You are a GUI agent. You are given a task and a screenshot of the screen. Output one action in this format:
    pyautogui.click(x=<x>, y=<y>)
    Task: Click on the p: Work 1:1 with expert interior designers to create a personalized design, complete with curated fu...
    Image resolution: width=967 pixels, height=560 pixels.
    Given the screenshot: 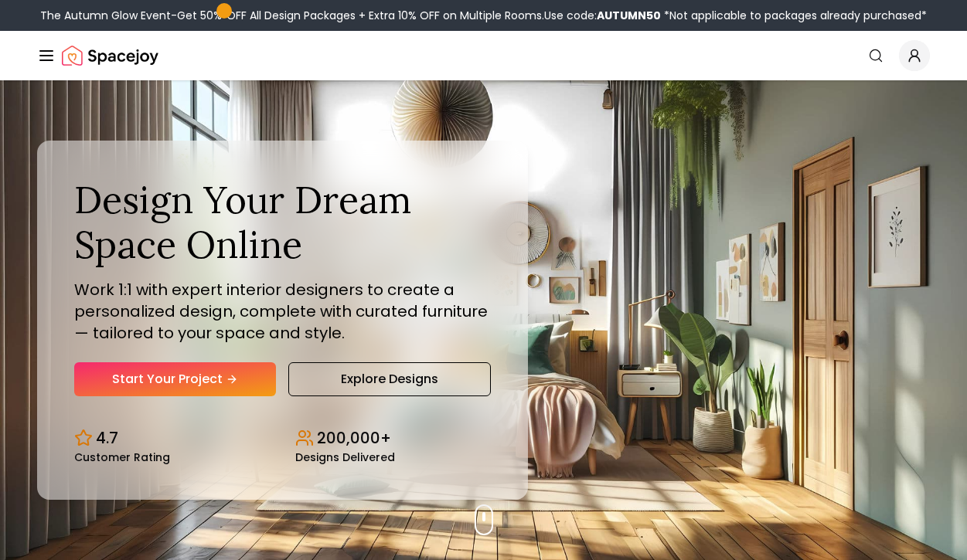 What is the action you would take?
    pyautogui.click(x=282, y=311)
    